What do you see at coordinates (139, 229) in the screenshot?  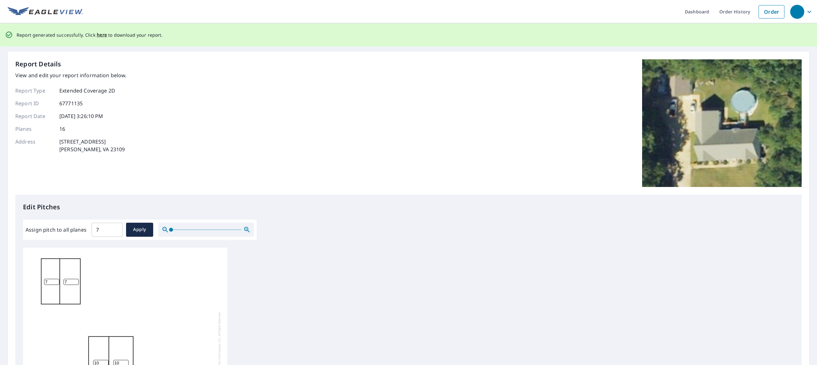 I see `span: Apply` at bounding box center [139, 229].